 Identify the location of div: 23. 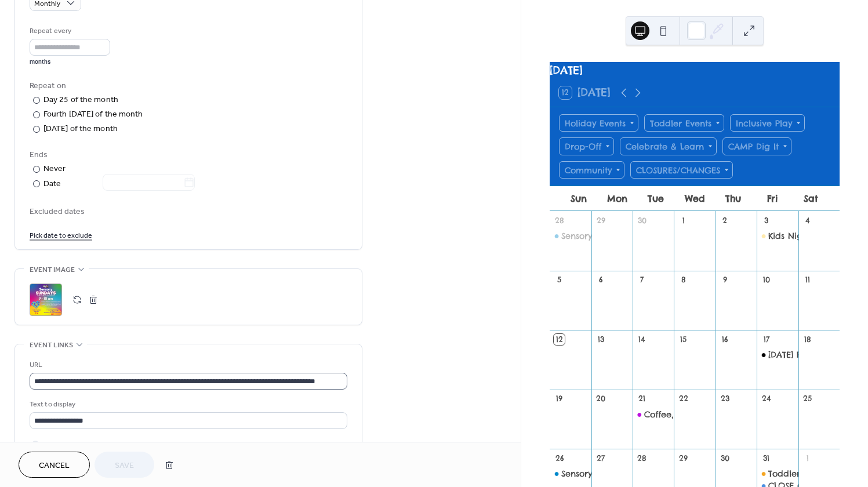
(725, 399).